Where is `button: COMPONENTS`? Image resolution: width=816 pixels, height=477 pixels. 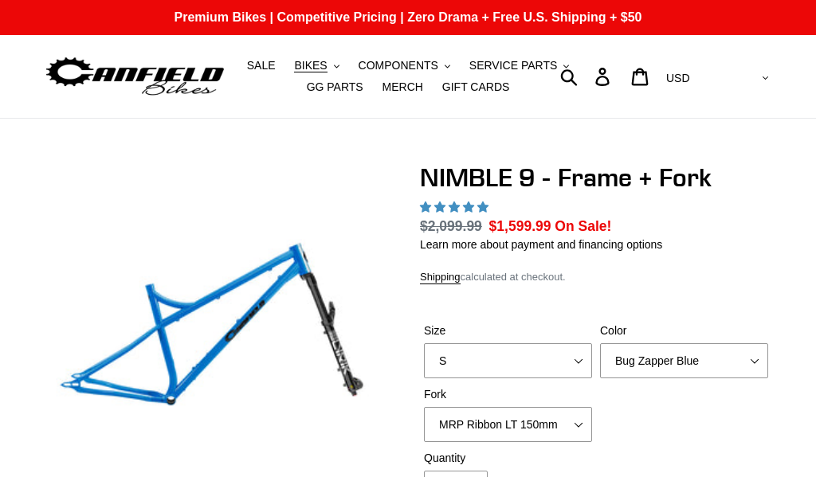
button: COMPONENTS is located at coordinates (404, 65).